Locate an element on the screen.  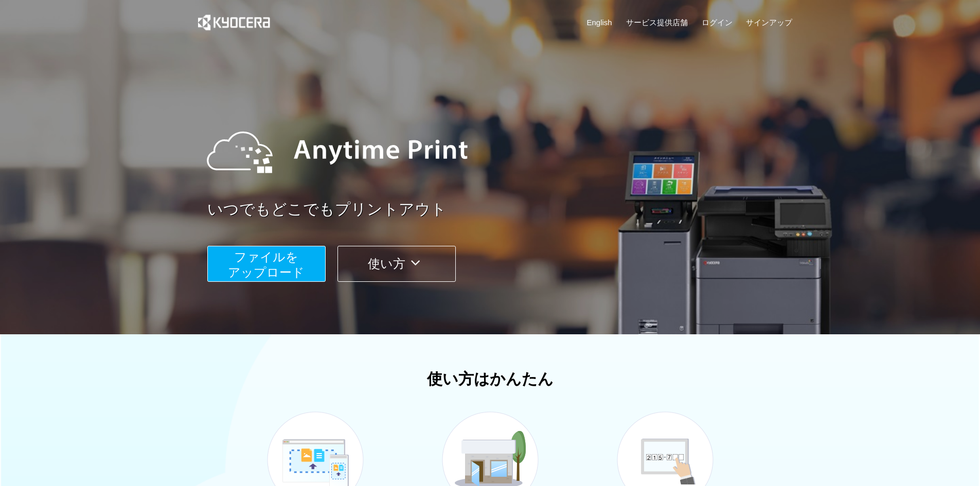
a: いつでもどこでもプリントアウト is located at coordinates (503, 209).